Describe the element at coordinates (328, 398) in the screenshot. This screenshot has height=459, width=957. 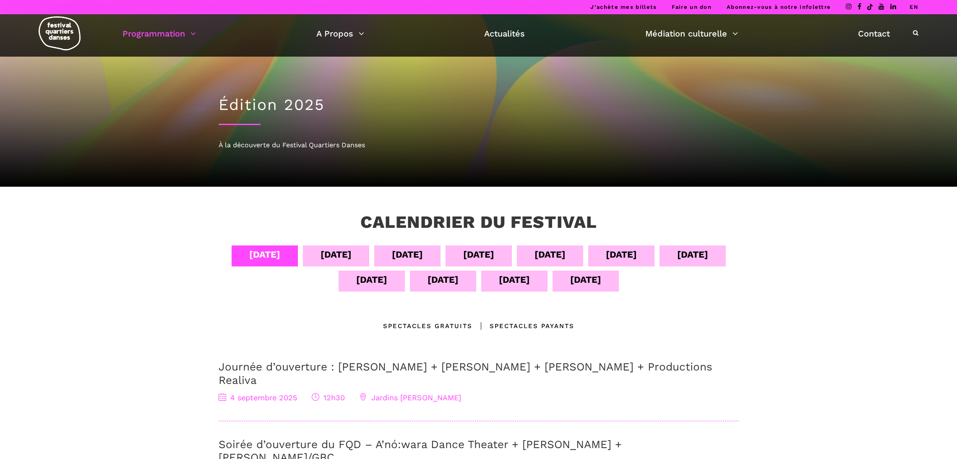
I see `span: 12h30` at that location.